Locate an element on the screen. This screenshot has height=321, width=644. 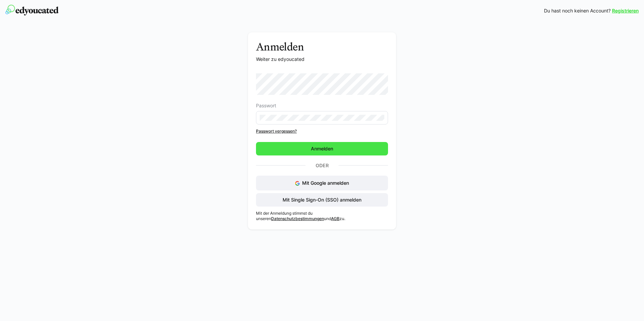
h3: Anmelden is located at coordinates (322, 47).